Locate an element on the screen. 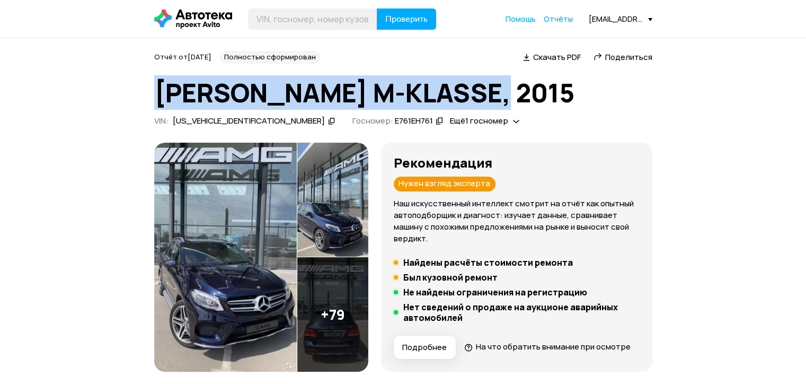 The width and height of the screenshot is (806, 384). h3: Рекомендация is located at coordinates (516, 163).